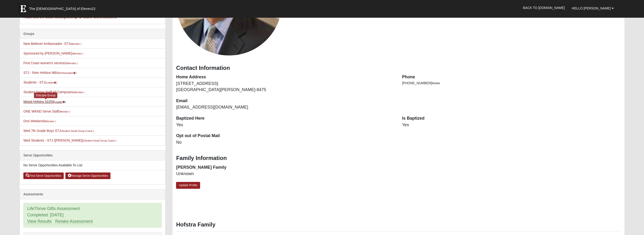 This screenshot has height=235, width=644. Describe the element at coordinates (40, 121) in the screenshot. I see `a: One Weekend(Member )` at that location.